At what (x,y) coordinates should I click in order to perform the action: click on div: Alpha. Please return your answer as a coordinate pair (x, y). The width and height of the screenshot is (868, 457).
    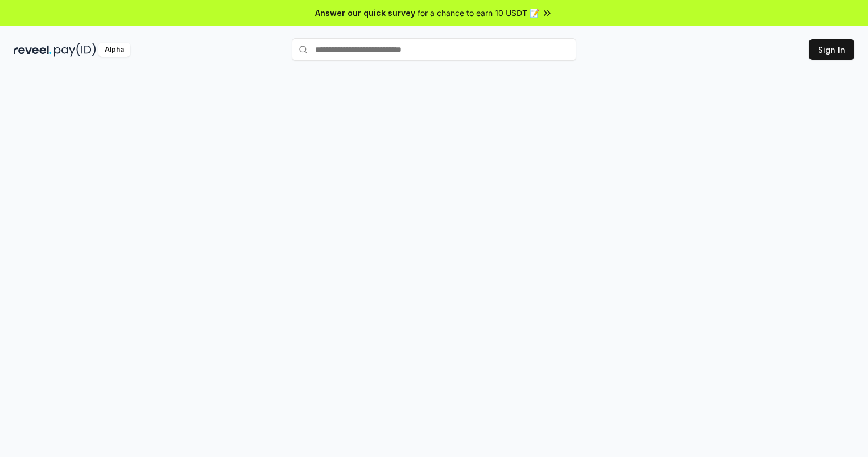
    Looking at the image, I should click on (114, 49).